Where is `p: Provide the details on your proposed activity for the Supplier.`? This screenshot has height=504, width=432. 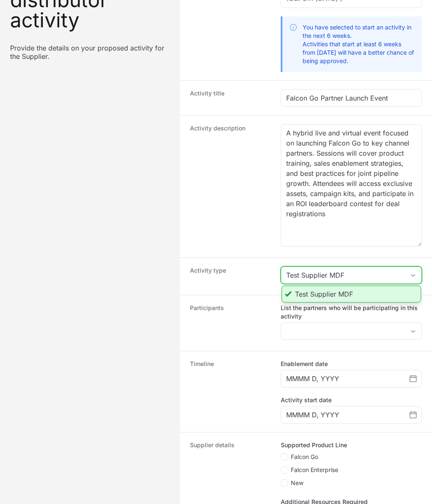
p: Provide the details on your proposed activity for the Supplier. is located at coordinates (90, 52).